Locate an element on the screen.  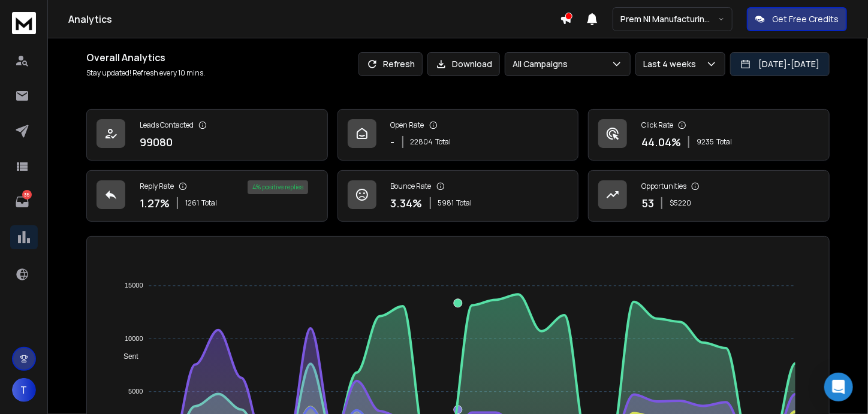
p: All Campaigns is located at coordinates (543, 64).